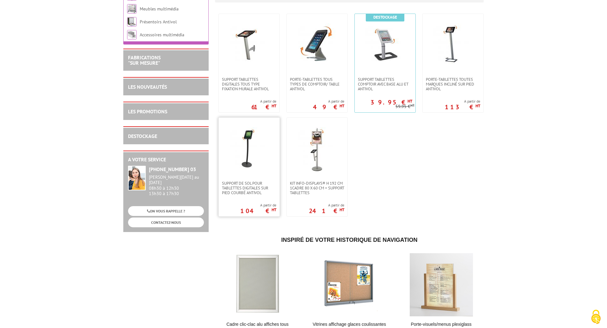 The image size is (607, 328). I want to click on span: Inspiré de votre historique de navigation, so click(349, 240).